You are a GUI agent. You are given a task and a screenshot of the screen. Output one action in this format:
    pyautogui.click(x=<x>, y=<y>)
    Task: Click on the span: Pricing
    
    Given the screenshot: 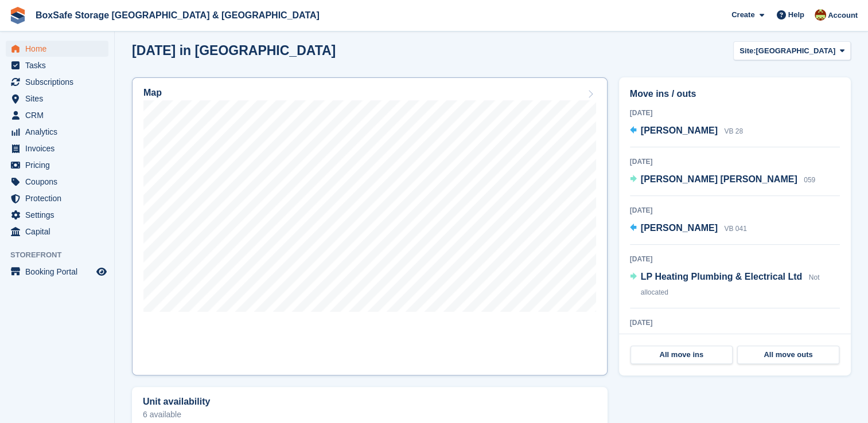 What is the action you would take?
    pyautogui.click(x=60, y=165)
    